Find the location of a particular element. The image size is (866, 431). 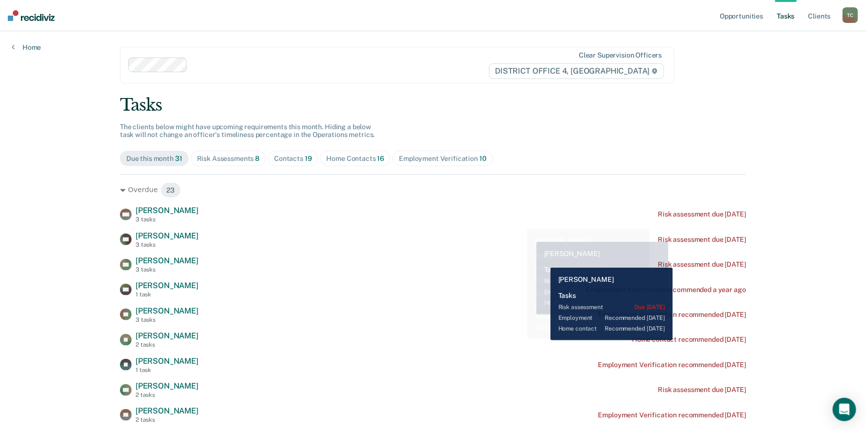

img: Recidiviz is located at coordinates (31, 16).